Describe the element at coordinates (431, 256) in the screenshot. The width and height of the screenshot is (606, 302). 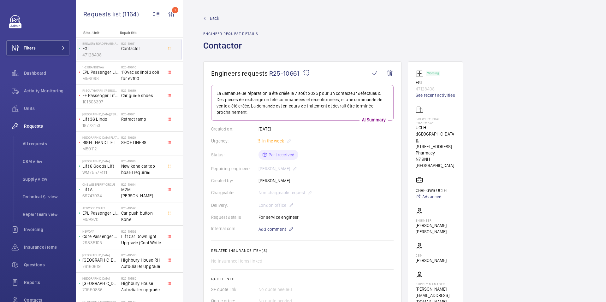
I see `p: CSM` at that location.